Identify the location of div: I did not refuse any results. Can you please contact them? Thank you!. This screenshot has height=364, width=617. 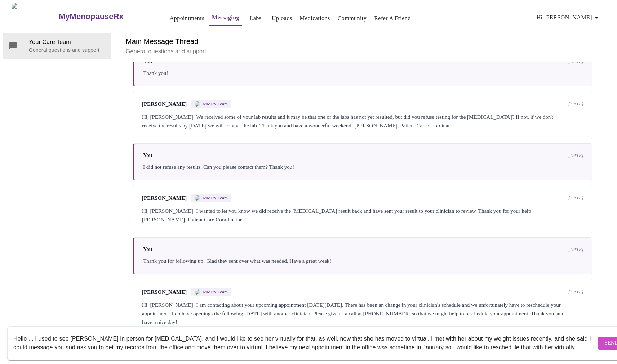
(364, 167).